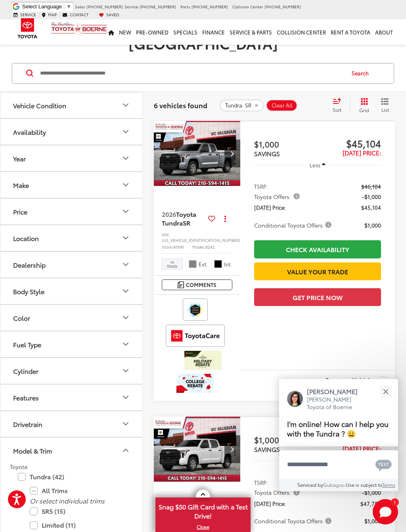 This screenshot has width=406, height=532. What do you see at coordinates (364, 485) in the screenshot?
I see `span: Use is subject to` at bounding box center [364, 485].